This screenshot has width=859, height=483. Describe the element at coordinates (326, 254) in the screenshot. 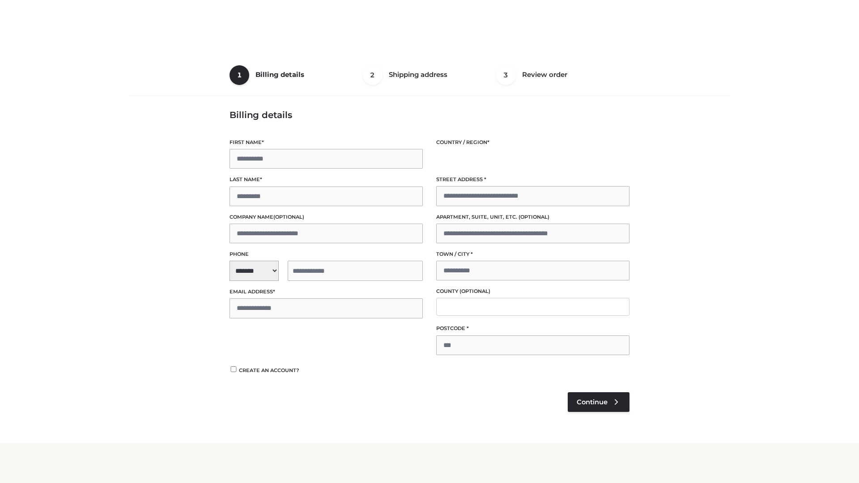

I see `label: Phone` at that location.